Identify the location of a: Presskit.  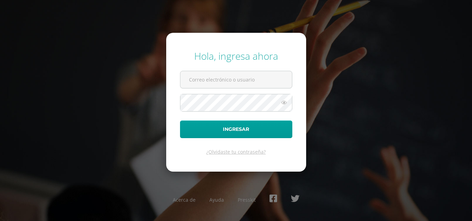
(247, 200).